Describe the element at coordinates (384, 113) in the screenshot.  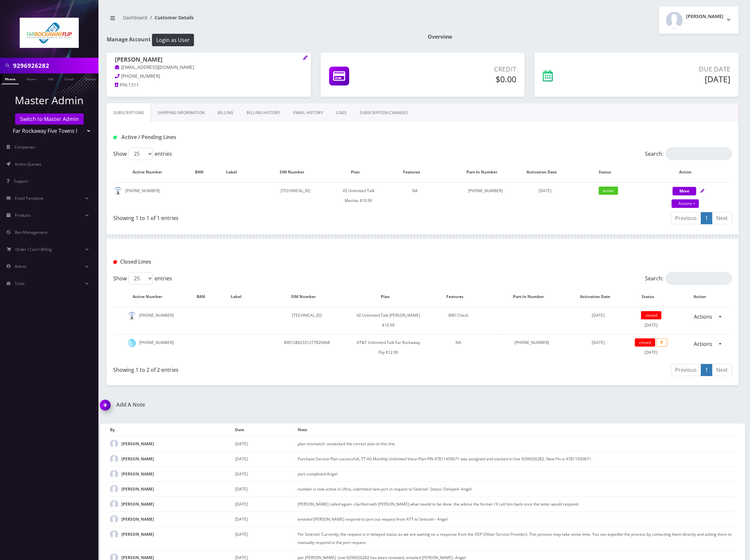
I see `a: SUBSCRIPTION CHANGES` at that location.